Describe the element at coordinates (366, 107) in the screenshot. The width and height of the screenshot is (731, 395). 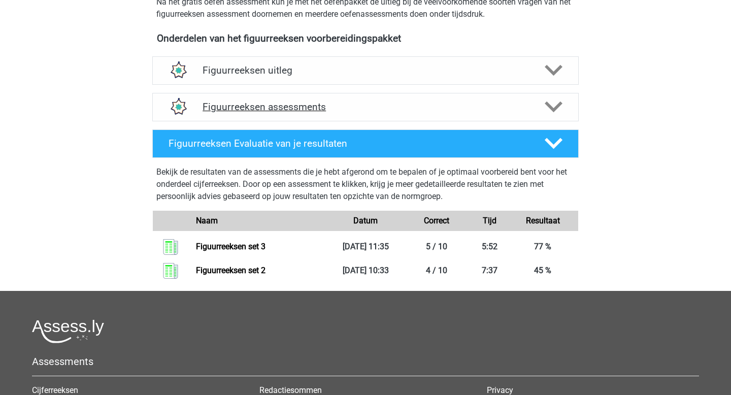
I see `a: assessments Figuurreeksen assessments` at that location.